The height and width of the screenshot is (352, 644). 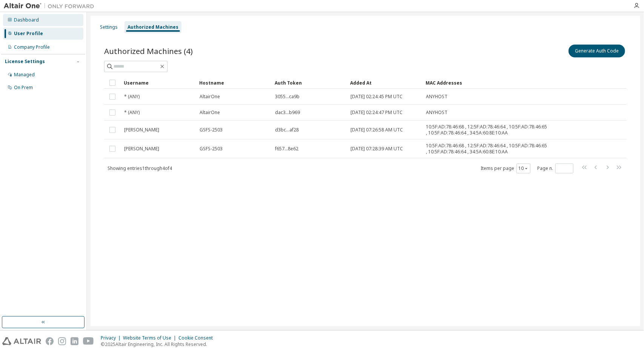 What do you see at coordinates (109, 27) in the screenshot?
I see `div: Settings` at bounding box center [109, 27].